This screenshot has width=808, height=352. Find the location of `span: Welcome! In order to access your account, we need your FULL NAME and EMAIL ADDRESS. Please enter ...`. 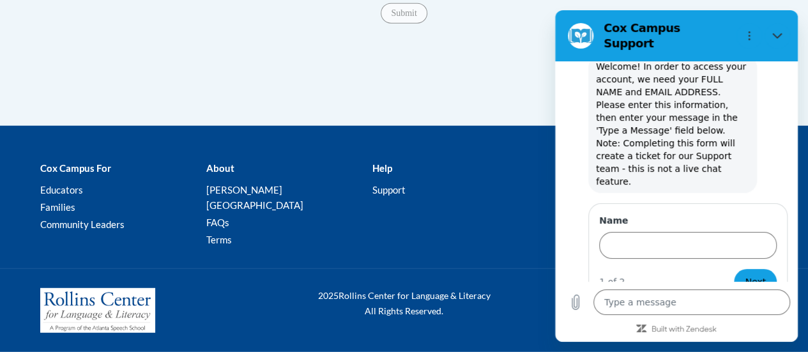

span: Welcome! In order to access your account, we need your FULL NAME and EMAIL ADDRESS. Please enter ... is located at coordinates (117, 114).